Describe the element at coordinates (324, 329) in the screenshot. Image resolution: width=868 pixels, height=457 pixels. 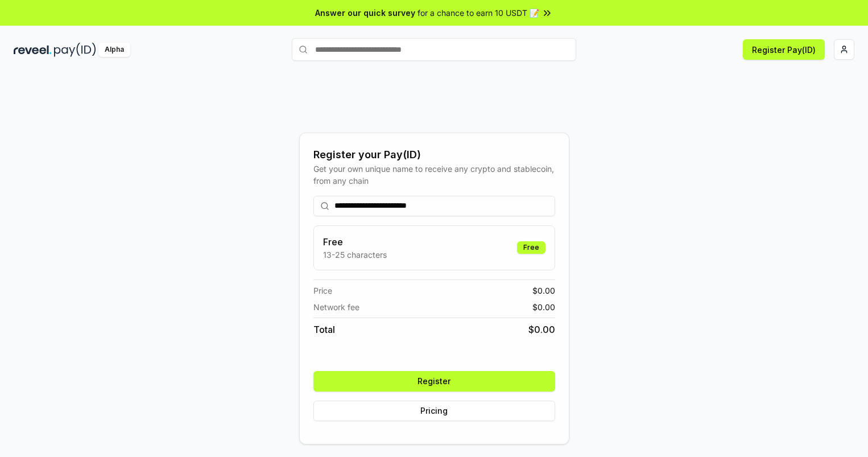
I see `span: Total` at that location.